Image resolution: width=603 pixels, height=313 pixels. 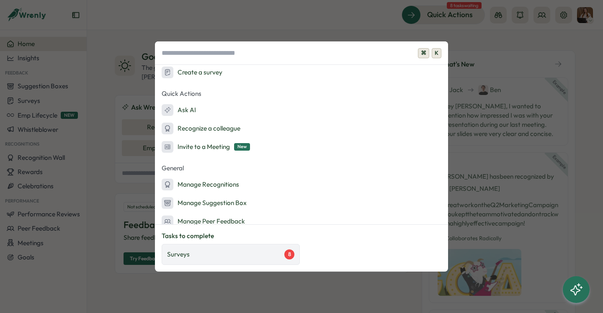 What do you see at coordinates (178, 255) in the screenshot?
I see `p: Surveys` at bounding box center [178, 255].